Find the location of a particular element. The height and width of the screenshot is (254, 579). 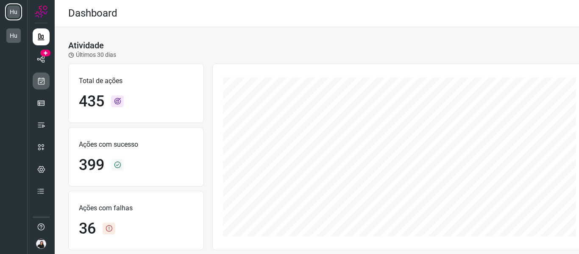

p: Total de ações is located at coordinates (136, 81).